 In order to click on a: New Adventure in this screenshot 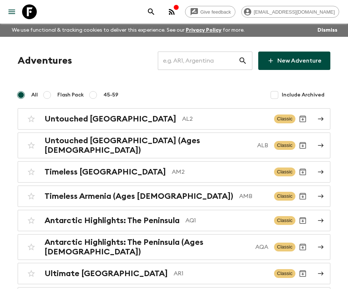, I will do `click(294, 61)`.